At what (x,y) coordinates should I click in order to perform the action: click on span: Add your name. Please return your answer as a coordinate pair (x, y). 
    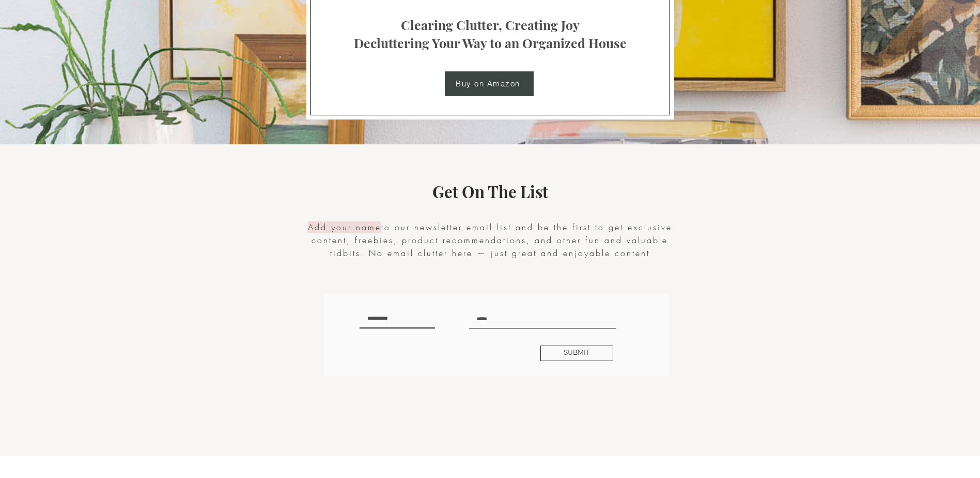
    Looking at the image, I should click on (344, 227).